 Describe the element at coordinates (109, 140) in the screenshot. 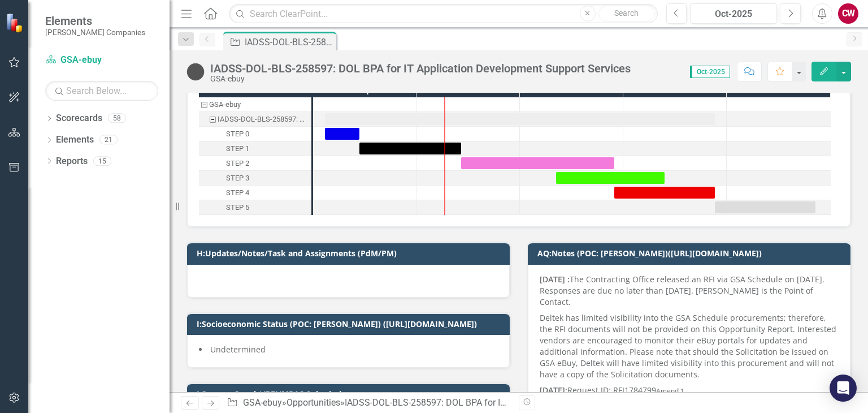

I see `div: 21` at that location.